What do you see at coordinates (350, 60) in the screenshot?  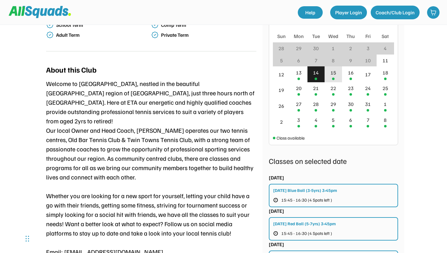 I see `div: 9` at bounding box center [350, 60].